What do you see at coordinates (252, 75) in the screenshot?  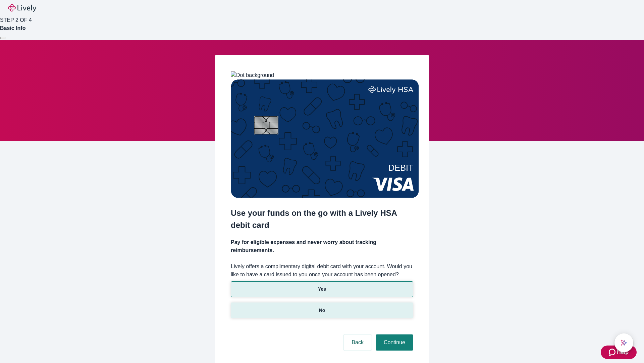 I see `img: Dot background` at bounding box center [252, 75].